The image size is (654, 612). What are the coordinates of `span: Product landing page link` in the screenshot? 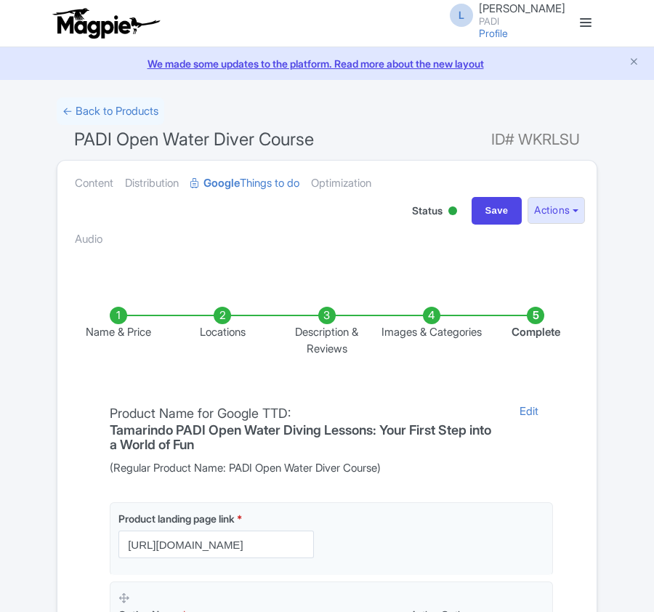 It's located at (177, 518).